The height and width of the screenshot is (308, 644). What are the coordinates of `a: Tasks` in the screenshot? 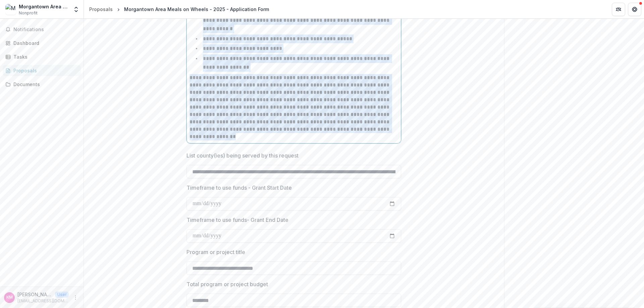 It's located at (41, 57).